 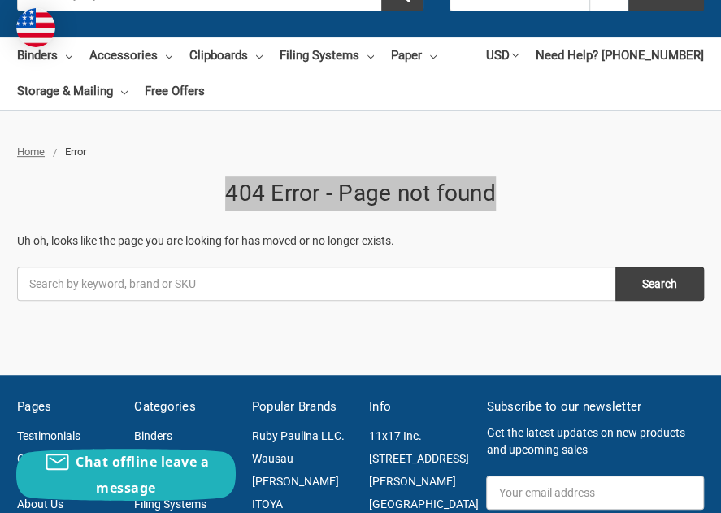 What do you see at coordinates (226, 55) in the screenshot?
I see `a: Clipboards` at bounding box center [226, 55].